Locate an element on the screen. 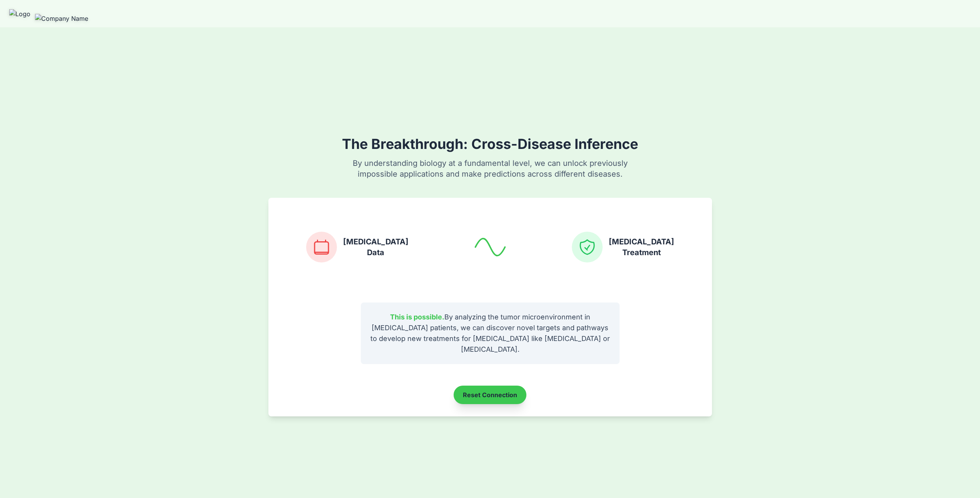 The width and height of the screenshot is (980, 498). span: This is possible. is located at coordinates (417, 317).